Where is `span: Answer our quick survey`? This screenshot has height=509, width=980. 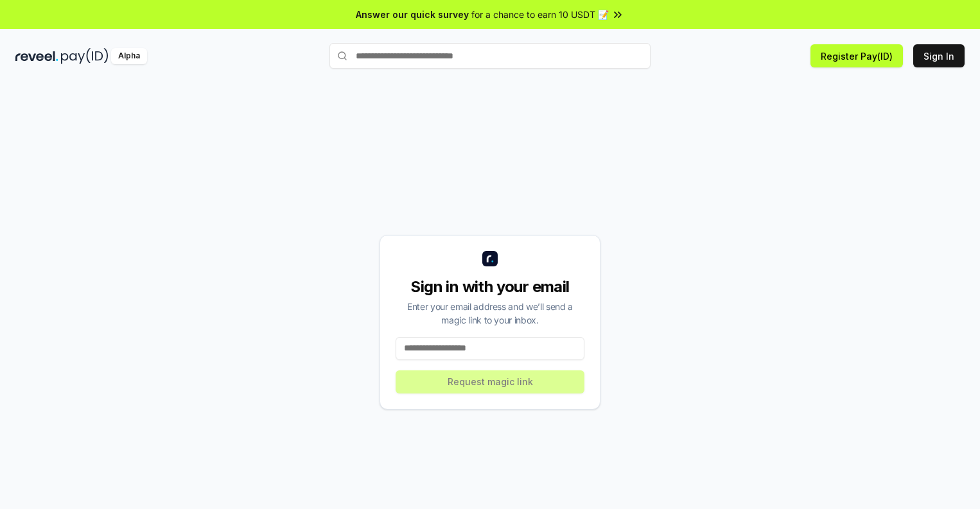
span: Answer our quick survey is located at coordinates (412, 14).